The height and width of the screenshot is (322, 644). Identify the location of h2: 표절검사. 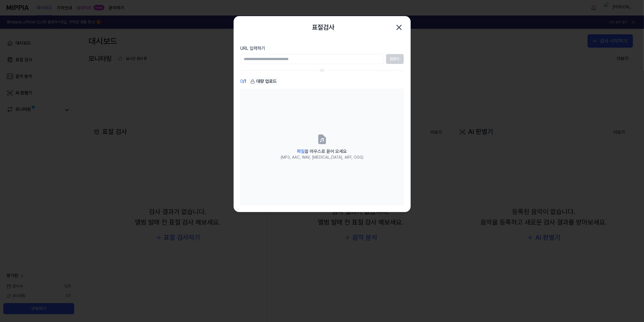
(323, 27).